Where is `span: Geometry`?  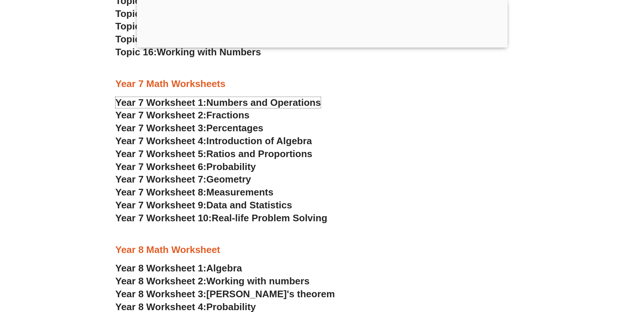
span: Geometry is located at coordinates (228, 179).